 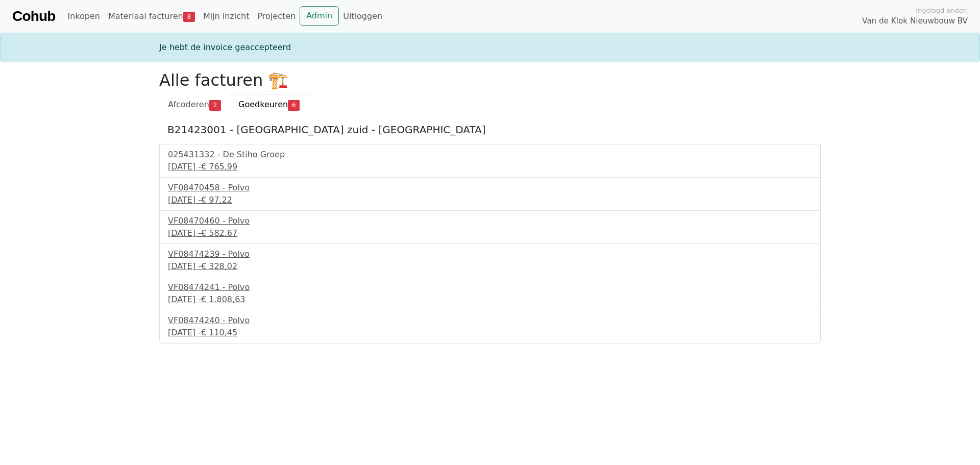 What do you see at coordinates (215, 105) in the screenshot?
I see `span: 2` at bounding box center [215, 105].